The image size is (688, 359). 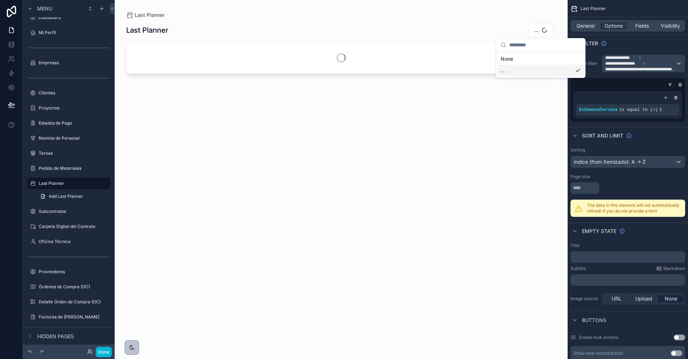 I want to click on p: The data in this element will not automatically refresh if you do not provide a limit, so click(x=634, y=208).